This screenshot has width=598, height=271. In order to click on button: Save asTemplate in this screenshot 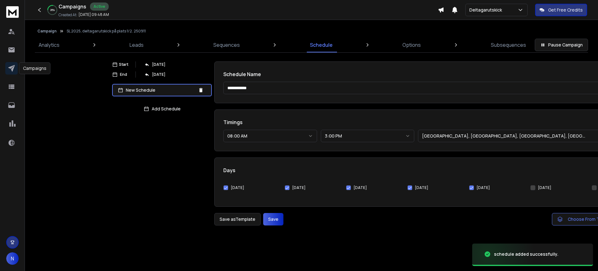, I will do `click(237, 219)`.